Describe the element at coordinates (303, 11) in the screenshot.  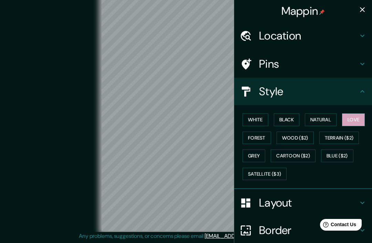
I see `h4: Mappin` at that location.